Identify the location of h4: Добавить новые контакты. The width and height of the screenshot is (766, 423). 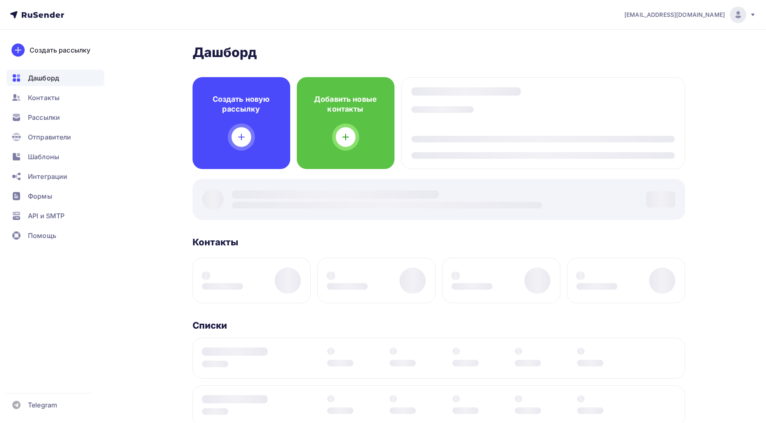
(346, 104).